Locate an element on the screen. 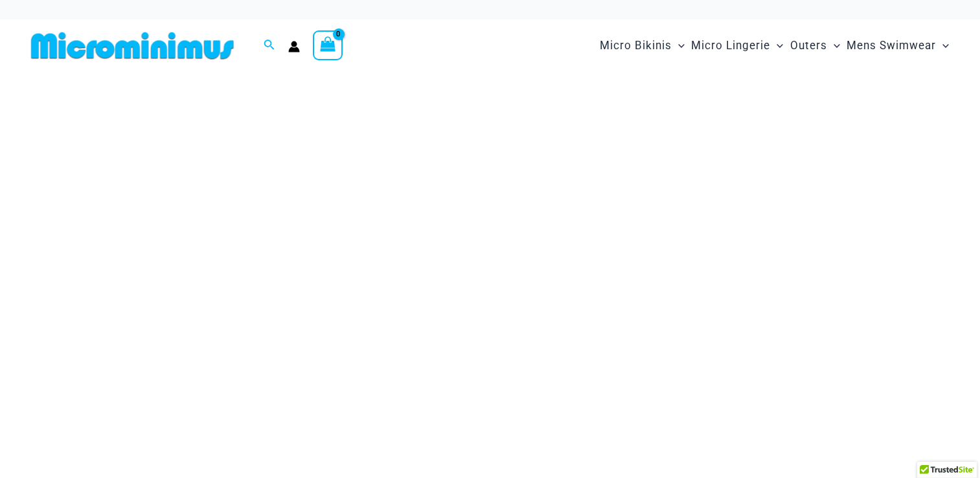  a: Search icon link is located at coordinates (269, 45).